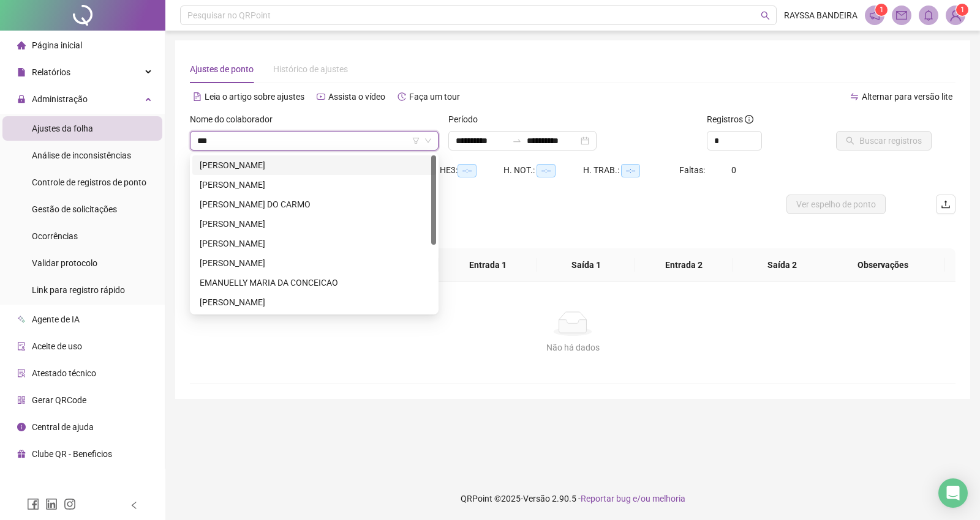 The image size is (980, 520). I want to click on div: HE 3:, so click(472, 170).